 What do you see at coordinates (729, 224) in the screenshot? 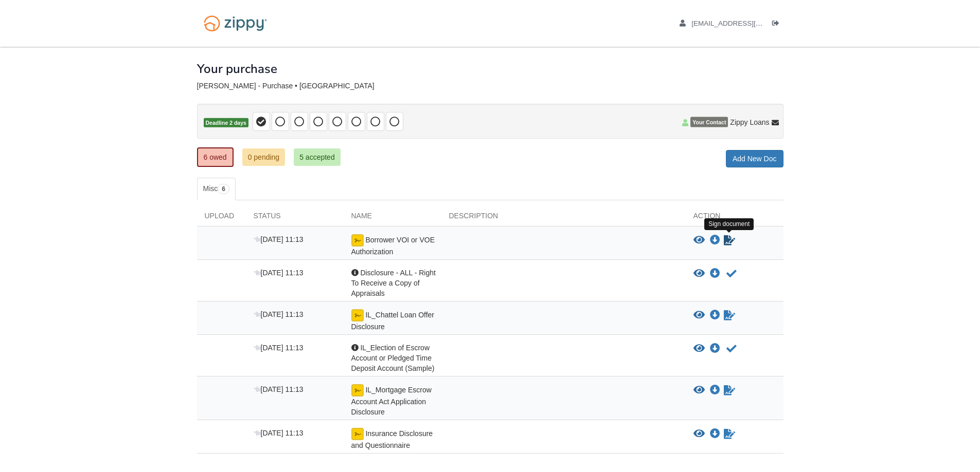
I see `div: Sign document` at bounding box center [729, 224].